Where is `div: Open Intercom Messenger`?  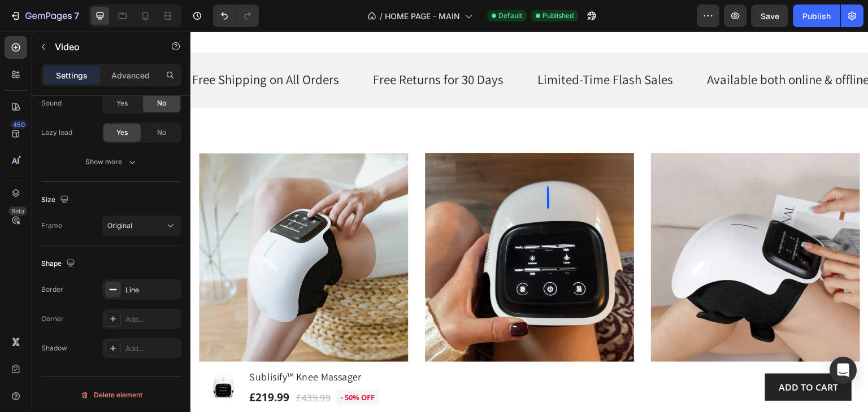 div: Open Intercom Messenger is located at coordinates (844, 371).